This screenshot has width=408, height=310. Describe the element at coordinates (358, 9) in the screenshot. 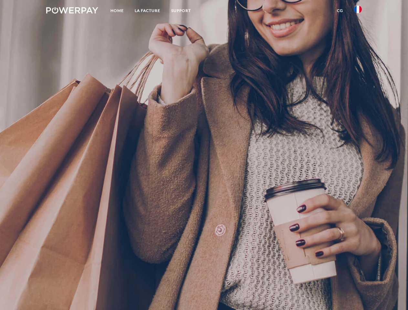

I see `img: fr` at that location.